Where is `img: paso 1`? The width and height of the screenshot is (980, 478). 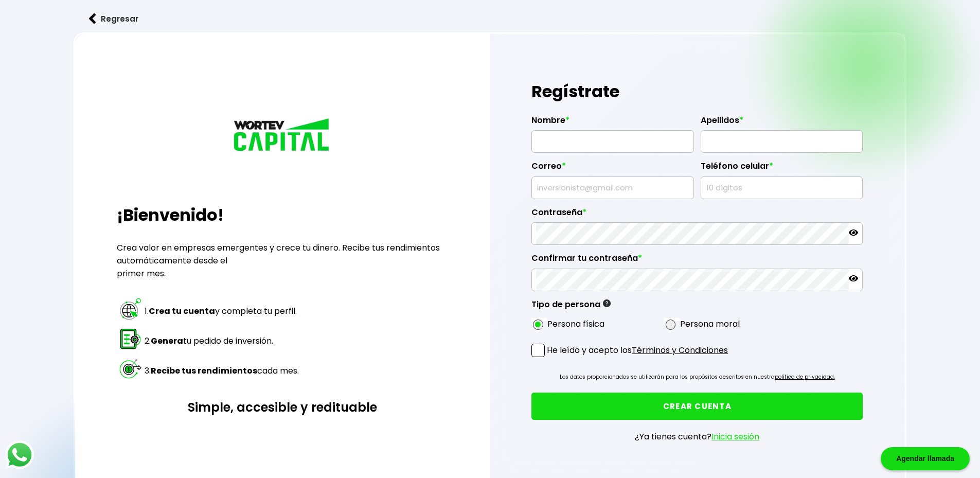 img: paso 1 is located at coordinates (131, 309).